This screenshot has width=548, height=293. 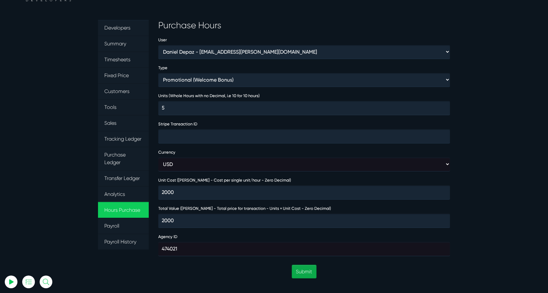 What do you see at coordinates (123, 226) in the screenshot?
I see `a: Payroll` at bounding box center [123, 226].